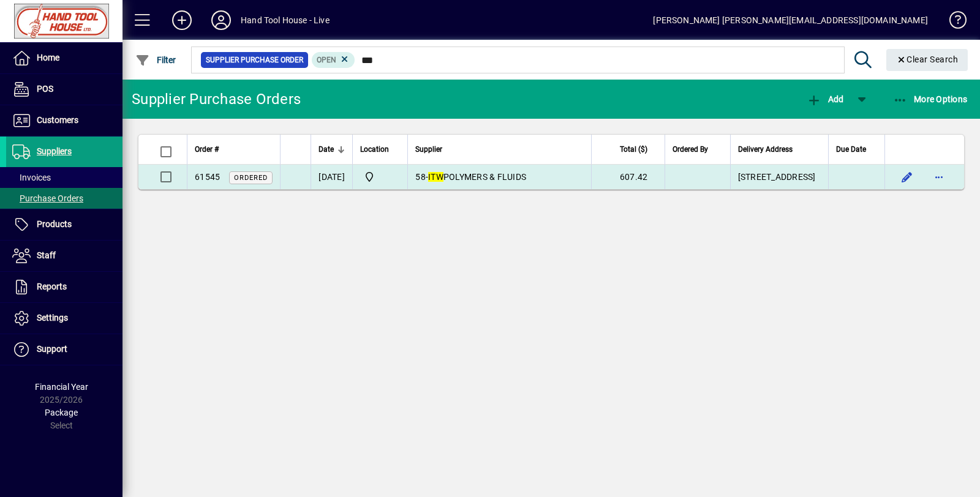 This screenshot has height=497, width=980. I want to click on span: Staff, so click(46, 255).